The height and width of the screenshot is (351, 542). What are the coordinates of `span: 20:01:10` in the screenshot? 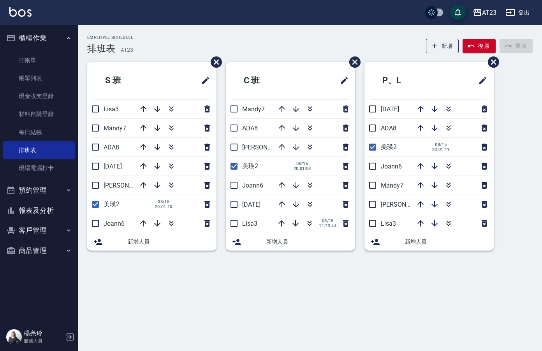 It's located at (164, 207).